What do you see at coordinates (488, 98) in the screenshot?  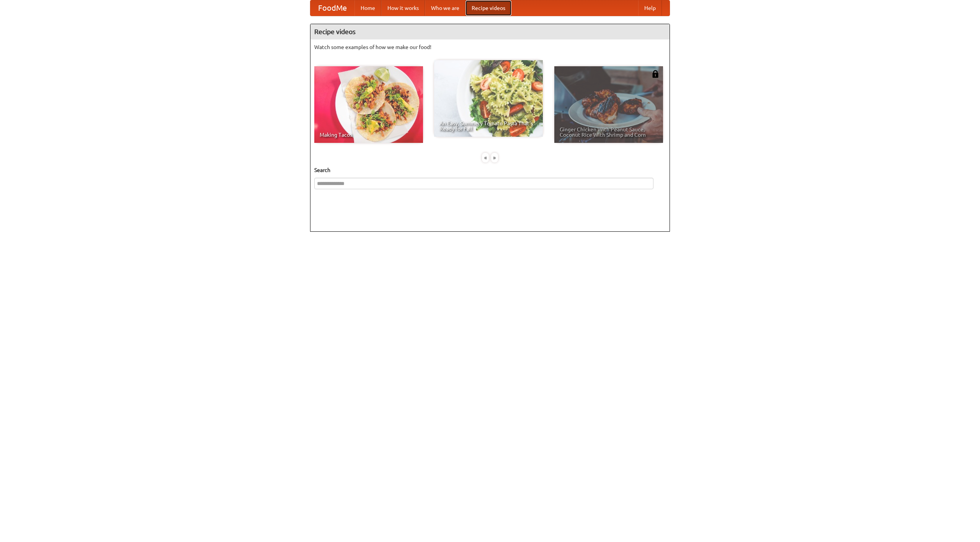 I see `a: An Easy, Summery Tomato Pasta That's Ready for Fall` at bounding box center [488, 98].